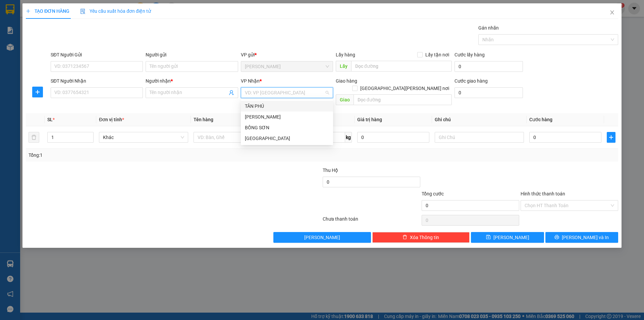  I want to click on div: BỒNG SƠN, so click(287, 128).